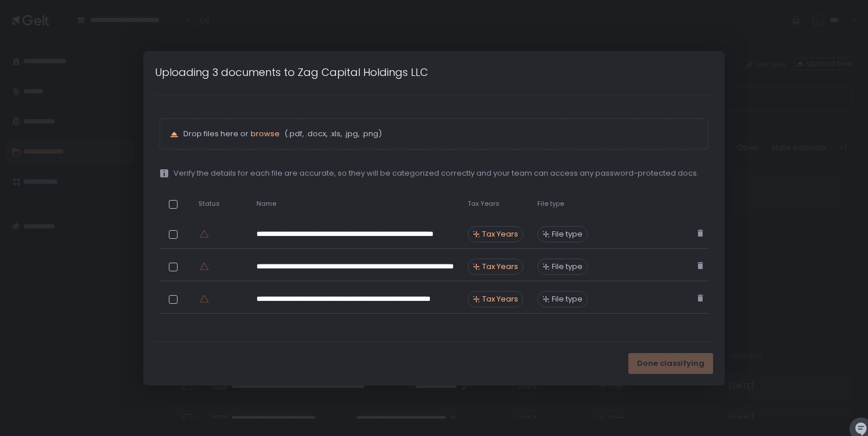 The width and height of the screenshot is (868, 436). What do you see at coordinates (266, 204) in the screenshot?
I see `span: Name` at bounding box center [266, 204].